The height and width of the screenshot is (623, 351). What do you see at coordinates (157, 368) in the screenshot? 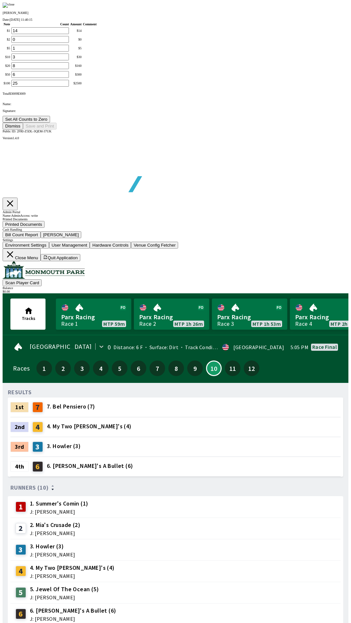
I see `button: 7` at bounding box center [157, 368].